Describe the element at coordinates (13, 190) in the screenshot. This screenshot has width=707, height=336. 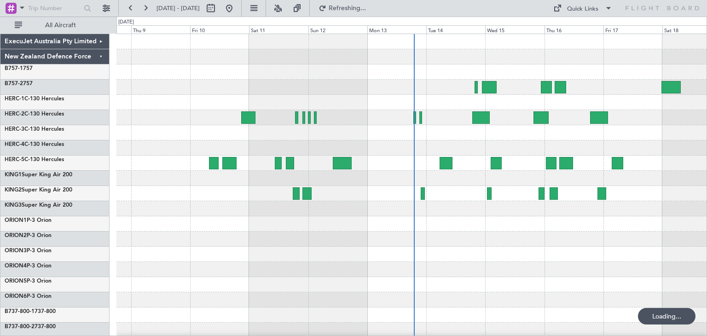
I see `span: KING2` at that location.